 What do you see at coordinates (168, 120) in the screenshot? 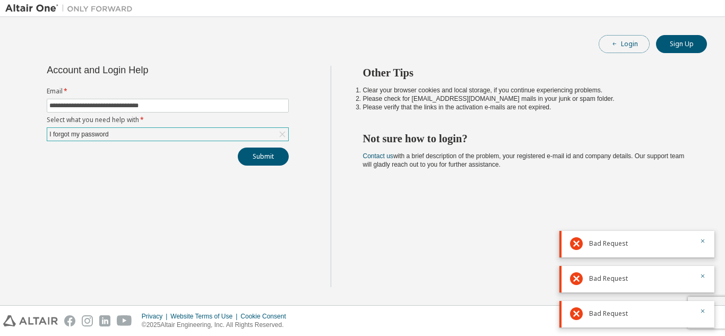
I see `label: Select what you need help with` at bounding box center [168, 120].